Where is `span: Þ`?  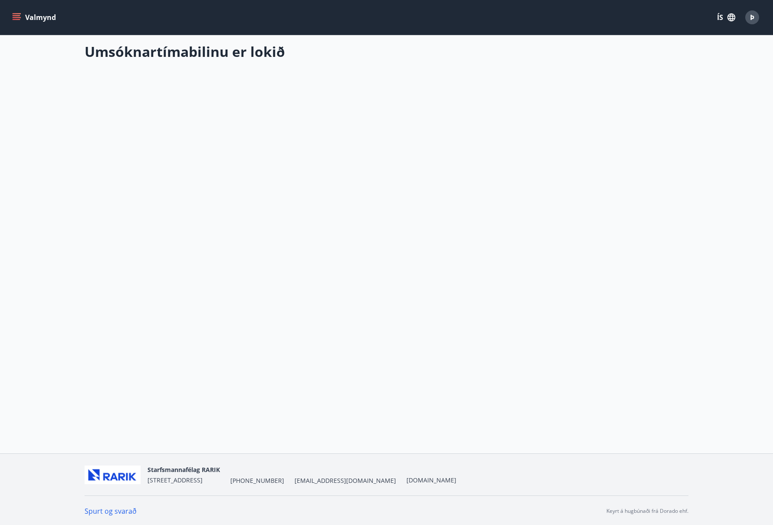 span: Þ is located at coordinates (752, 17).